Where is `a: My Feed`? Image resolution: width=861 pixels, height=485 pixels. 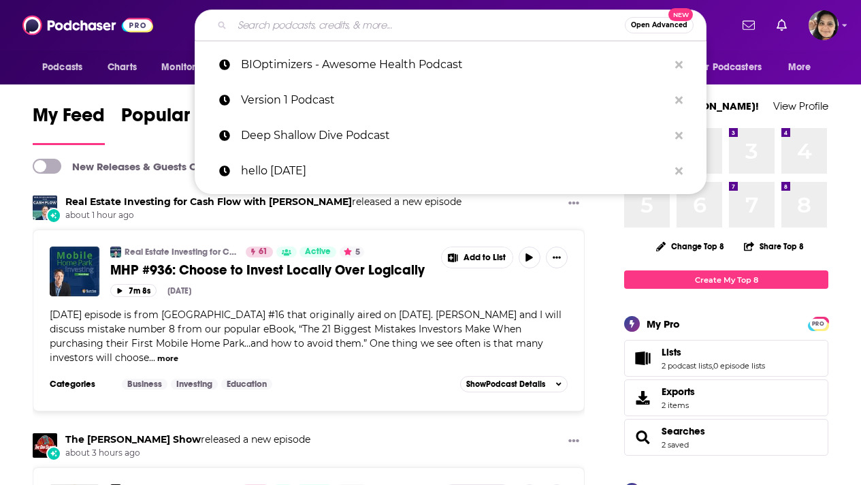 a: My Feed is located at coordinates (69, 124).